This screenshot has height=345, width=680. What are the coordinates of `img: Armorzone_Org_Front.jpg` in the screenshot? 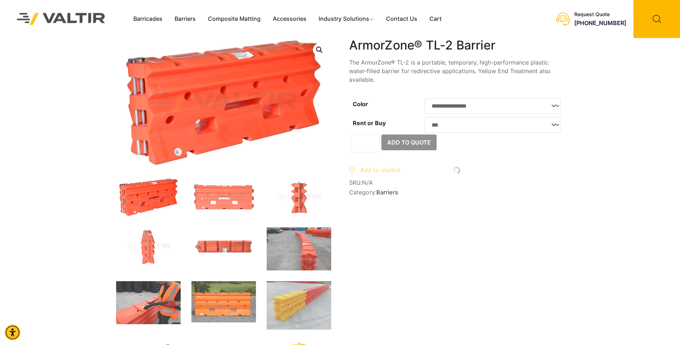 It's located at (224, 197).